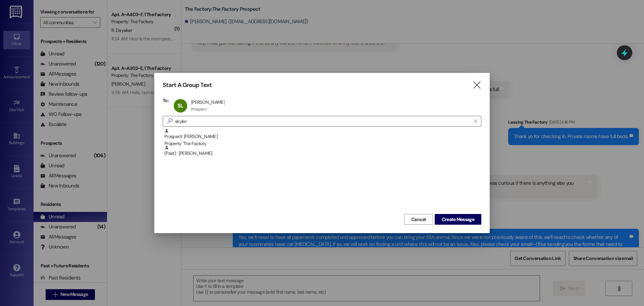 This screenshot has height=306, width=644. Describe the element at coordinates (166, 100) in the screenshot. I see `h3: To:` at that location.